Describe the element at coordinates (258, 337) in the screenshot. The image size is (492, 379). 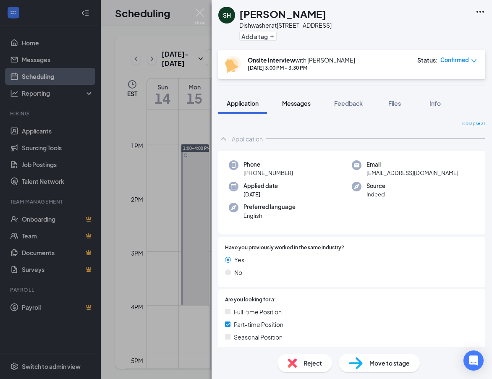
I see `span: Seasonal Position` at that location.